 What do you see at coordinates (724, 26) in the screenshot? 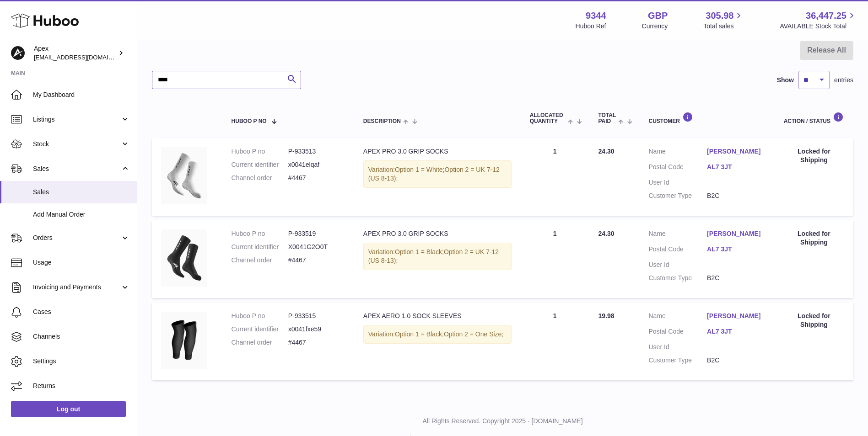
I see `span: Total sales` at bounding box center [724, 26].